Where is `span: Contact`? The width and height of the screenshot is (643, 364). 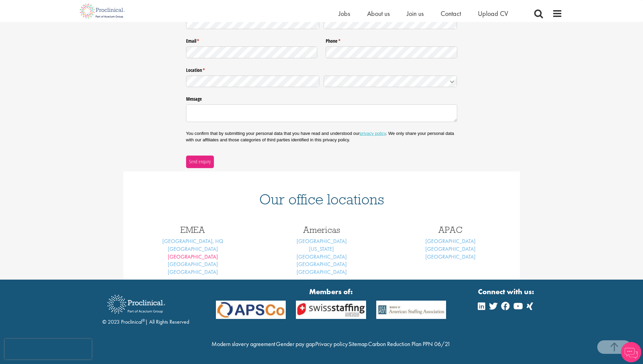
span: Contact is located at coordinates (451, 13).